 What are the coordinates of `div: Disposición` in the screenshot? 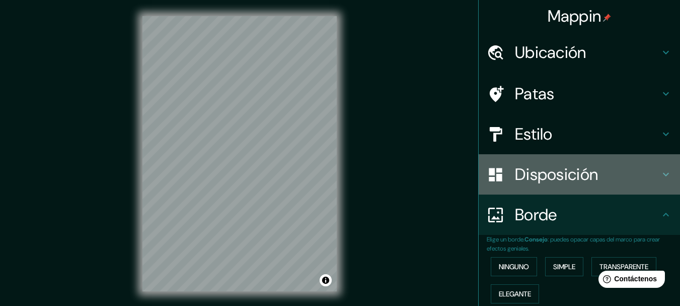 It's located at (579, 174).